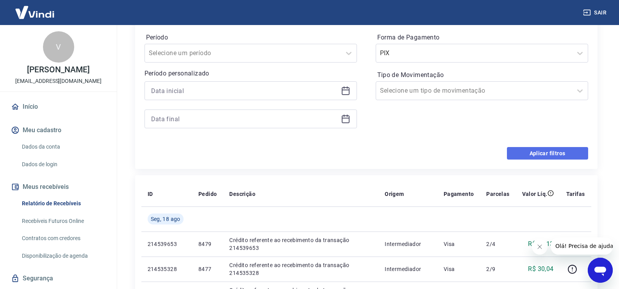 Image resolution: width=619 pixels, height=289 pixels. Describe the element at coordinates (58, 130) in the screenshot. I see `button: Meu cadastro` at that location.